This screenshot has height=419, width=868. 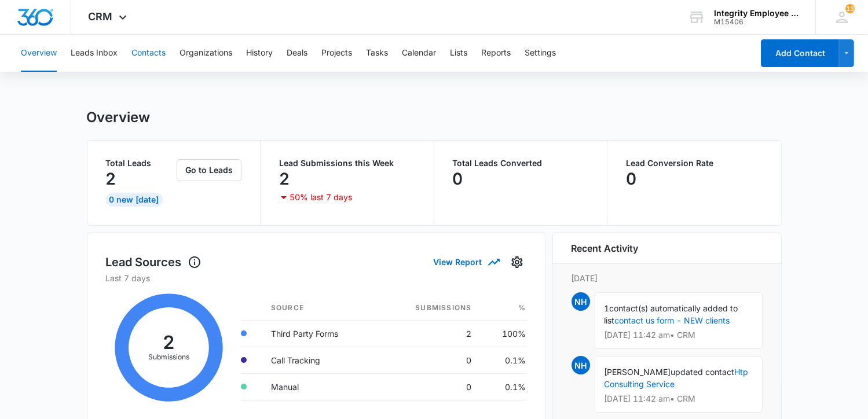 I want to click on button: Contacts, so click(x=148, y=53).